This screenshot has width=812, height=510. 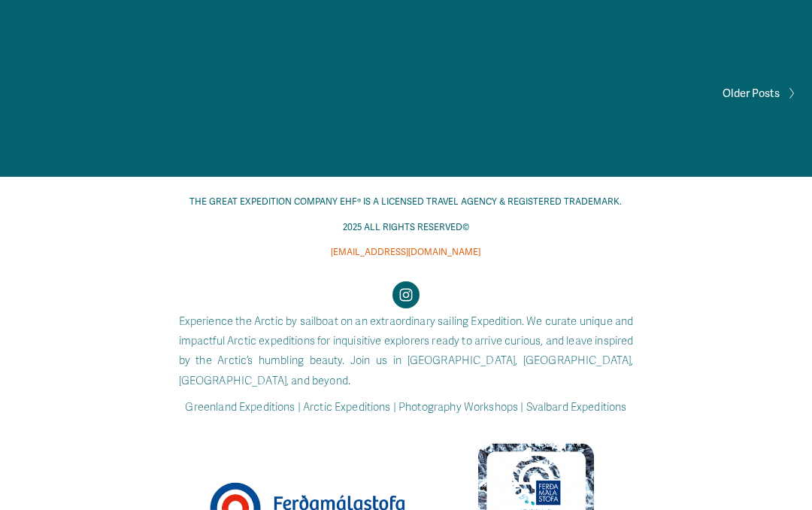 What do you see at coordinates (406, 295) in the screenshot?
I see `a: Instagram` at bounding box center [406, 295].